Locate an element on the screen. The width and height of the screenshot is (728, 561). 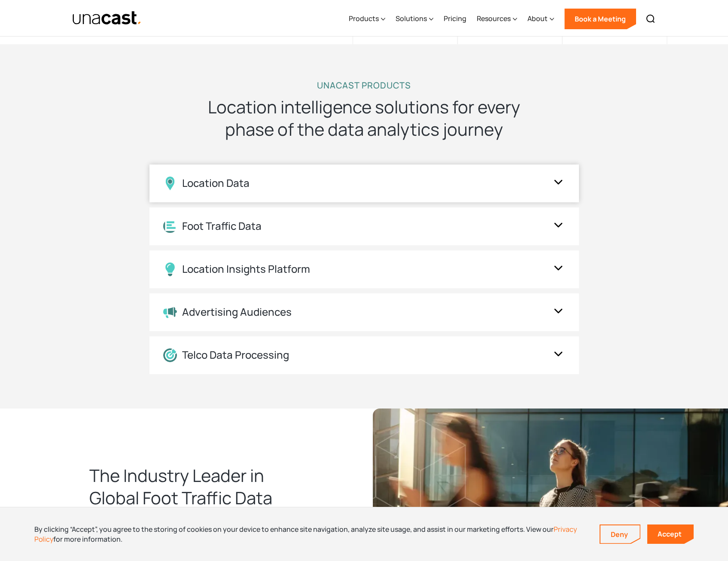
h2: UNACAST PRODUCTS is located at coordinates (364, 86).